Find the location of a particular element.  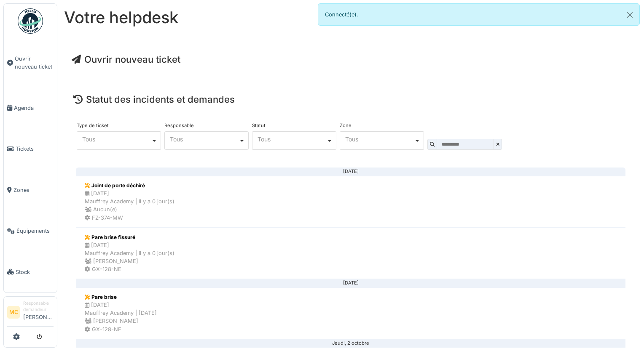

span: Zones is located at coordinates (33, 190).